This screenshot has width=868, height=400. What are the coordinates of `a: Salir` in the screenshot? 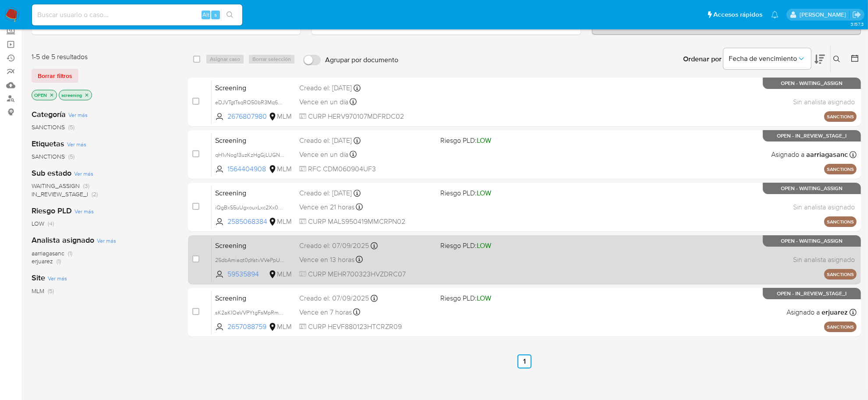 It's located at (856, 14).